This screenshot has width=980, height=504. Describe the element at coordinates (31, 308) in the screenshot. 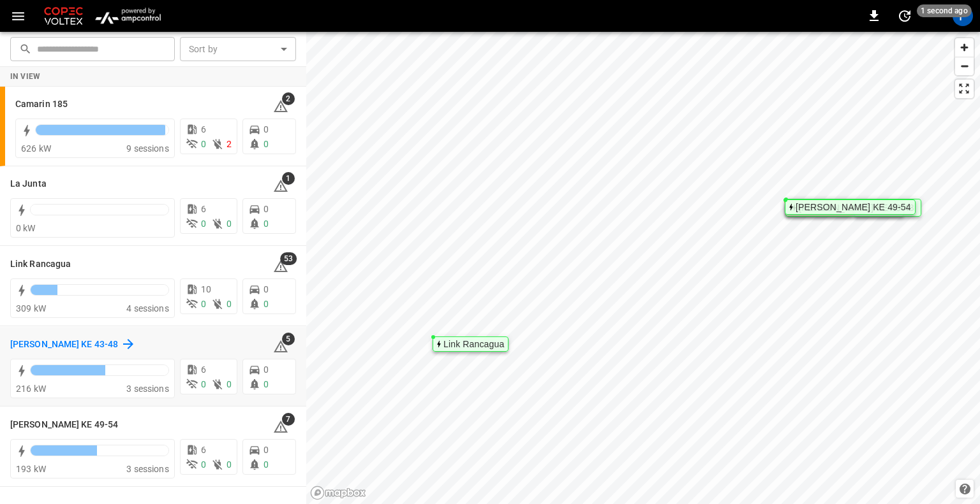

I see `span: 309 kW` at that location.